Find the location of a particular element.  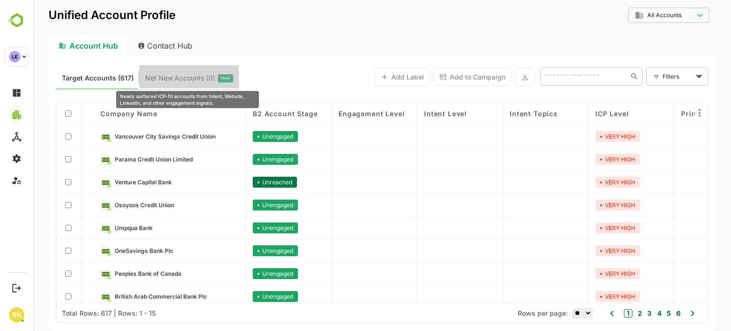

div: Unreached is located at coordinates (241, 182).